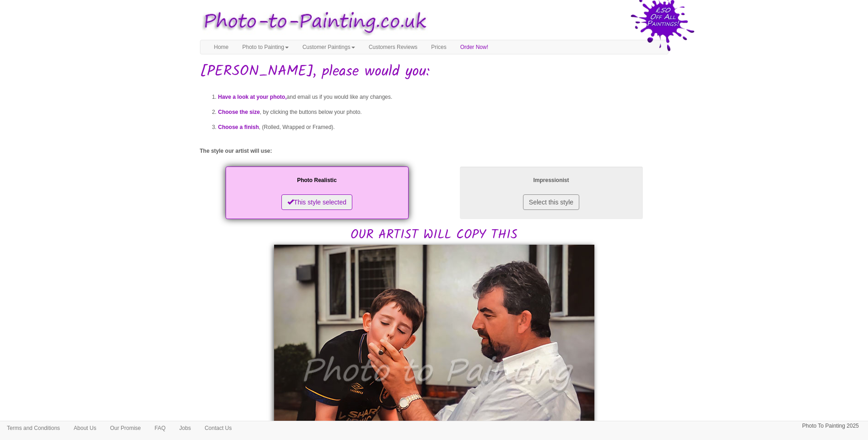 The width and height of the screenshot is (868, 440). What do you see at coordinates (125, 428) in the screenshot?
I see `a: Our Promise` at bounding box center [125, 428].